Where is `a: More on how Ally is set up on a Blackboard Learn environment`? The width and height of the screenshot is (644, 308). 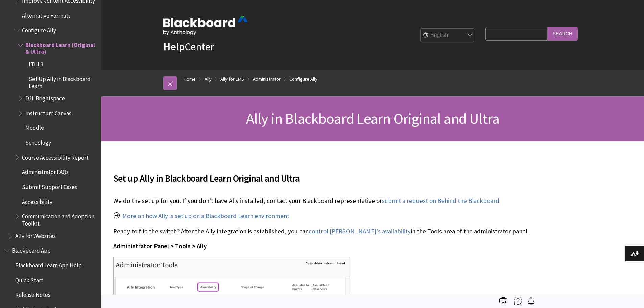 a: More on how Ally is set up on a Blackboard Learn environment is located at coordinates (206, 216).